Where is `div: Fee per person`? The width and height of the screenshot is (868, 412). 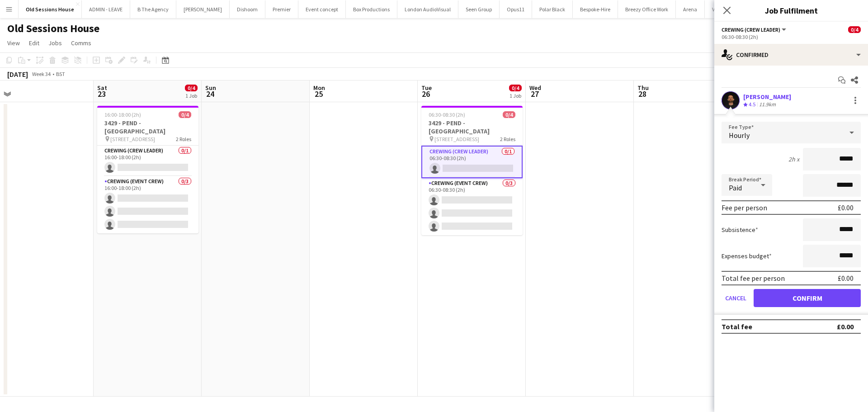
div: Fee per person is located at coordinates (744, 208).